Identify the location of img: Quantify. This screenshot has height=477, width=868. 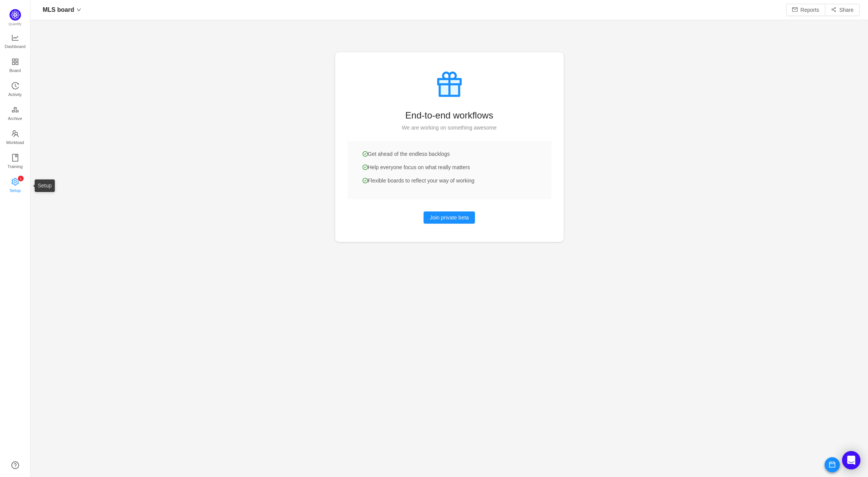
(15, 15).